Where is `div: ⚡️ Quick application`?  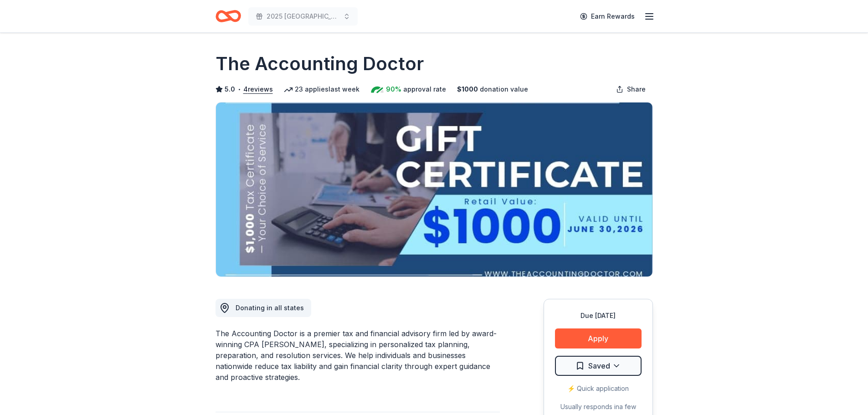
div: ⚡️ Quick application is located at coordinates (598, 389).